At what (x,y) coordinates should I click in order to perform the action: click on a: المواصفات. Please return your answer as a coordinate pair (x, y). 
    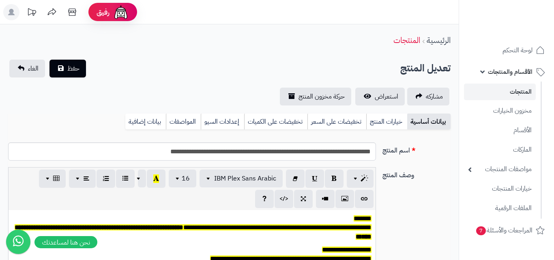
    Looking at the image, I should click on (183, 122).